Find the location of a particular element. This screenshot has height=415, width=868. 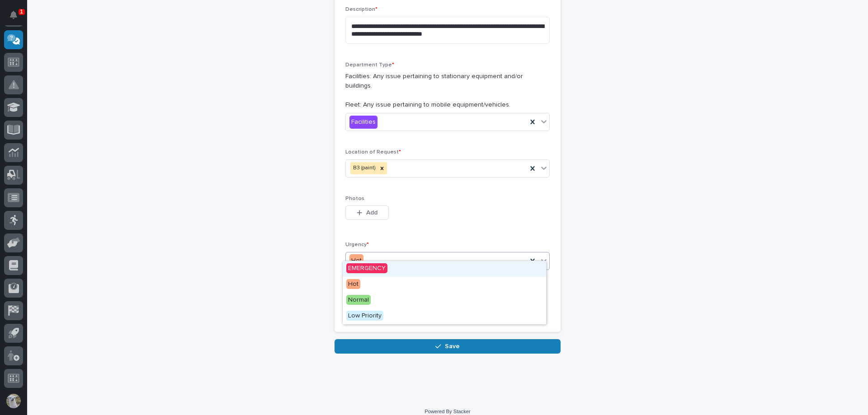

span: Save is located at coordinates (452, 346).